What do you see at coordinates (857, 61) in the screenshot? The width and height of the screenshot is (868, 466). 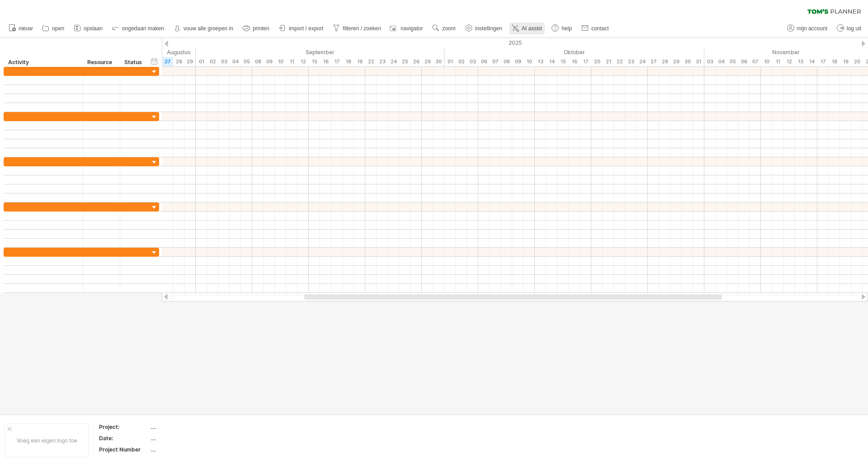 I see `div: donderdag, 20 November 2025` at bounding box center [857, 61].